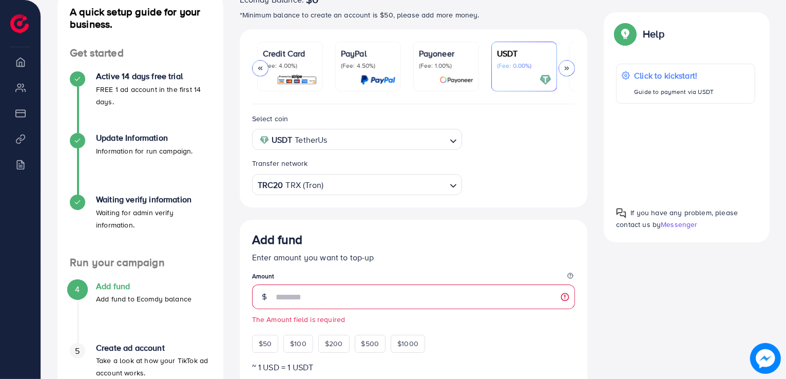 The width and height of the screenshot is (786, 379). What do you see at coordinates (305, 185) in the screenshot?
I see `span: TRX (Tron)` at bounding box center [305, 185].